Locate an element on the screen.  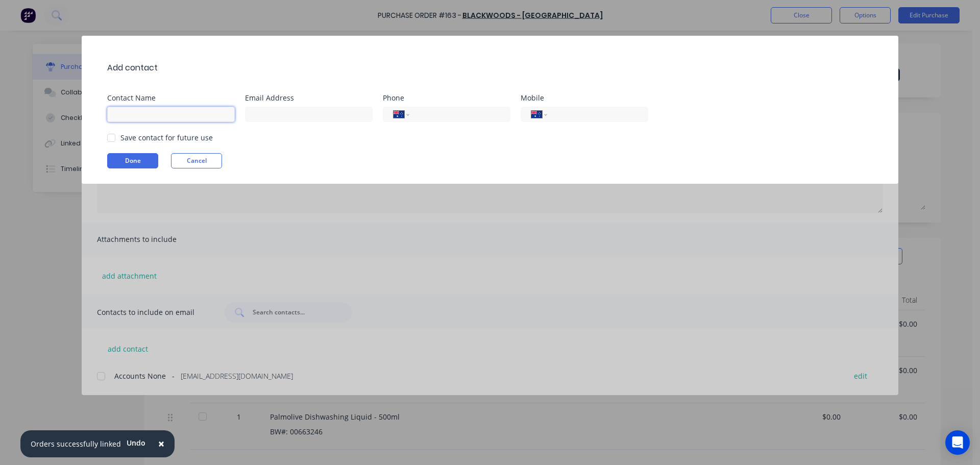
button: Done is located at coordinates (133, 161).